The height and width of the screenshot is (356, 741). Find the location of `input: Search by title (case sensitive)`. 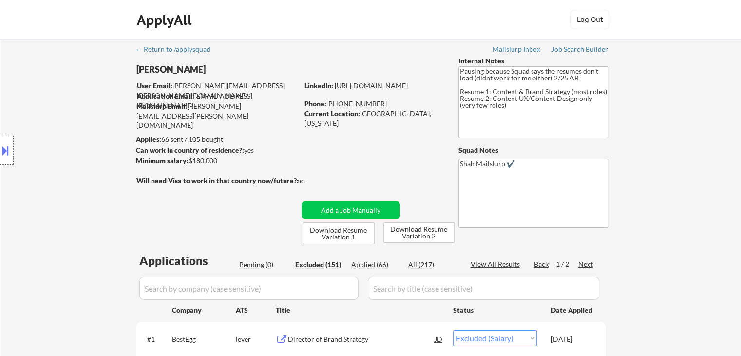

input: Search by title (case sensitive) is located at coordinates (483, 288).